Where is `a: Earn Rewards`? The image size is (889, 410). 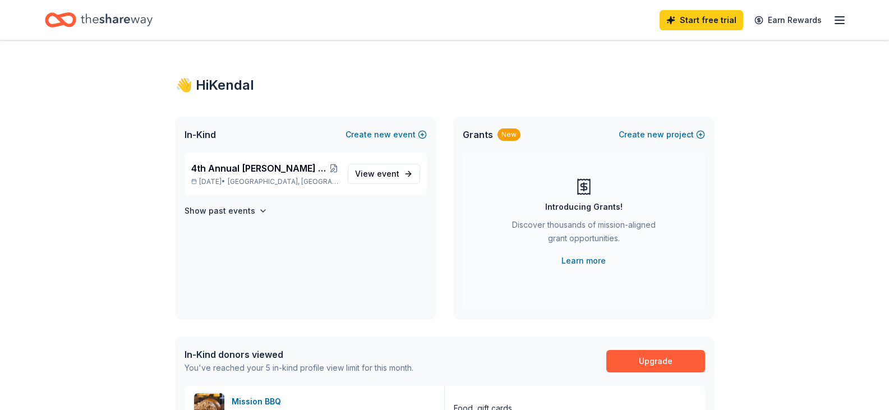 a: Earn Rewards is located at coordinates (788, 20).